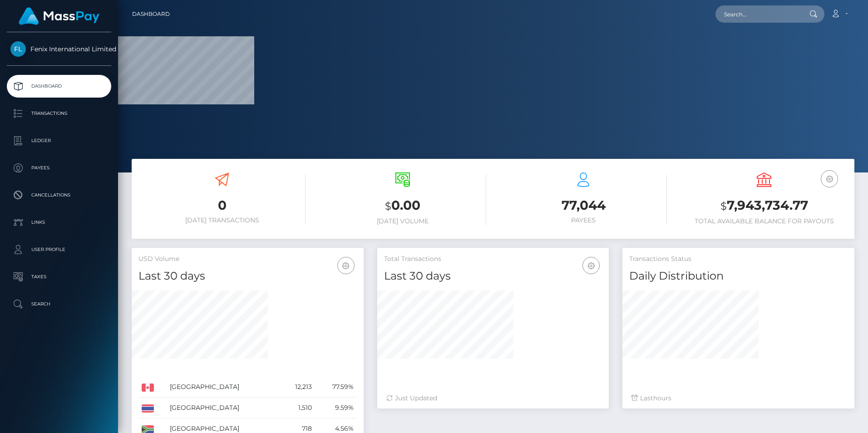  What do you see at coordinates (739, 276) in the screenshot?
I see `h4: Daily Distribution` at bounding box center [739, 276].